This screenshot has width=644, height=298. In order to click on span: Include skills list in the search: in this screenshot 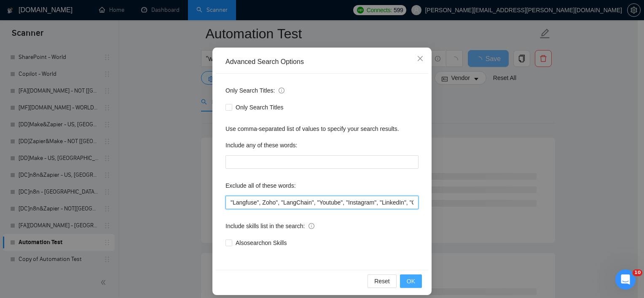, I will do `click(270, 226)`.